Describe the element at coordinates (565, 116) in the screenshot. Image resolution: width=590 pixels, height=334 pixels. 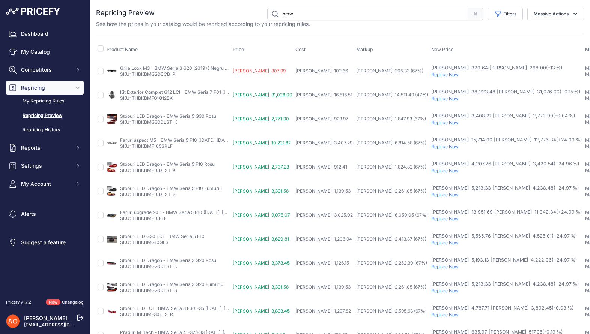
I see `span: (-0.04 %)` at that location.